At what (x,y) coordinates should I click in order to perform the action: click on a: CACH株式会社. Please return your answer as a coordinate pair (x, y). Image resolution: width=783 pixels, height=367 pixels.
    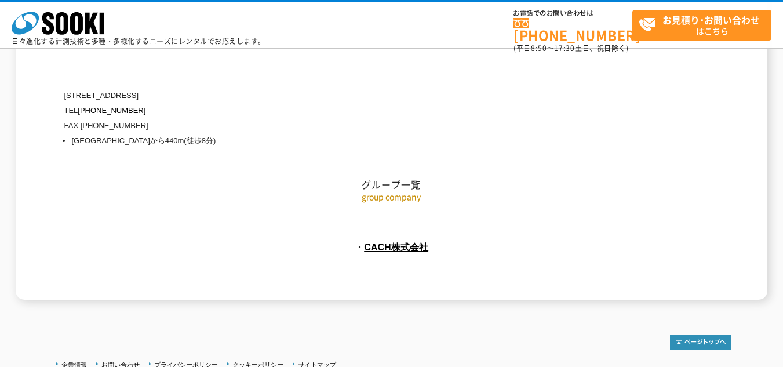
    Looking at the image, I should click on (396, 247).